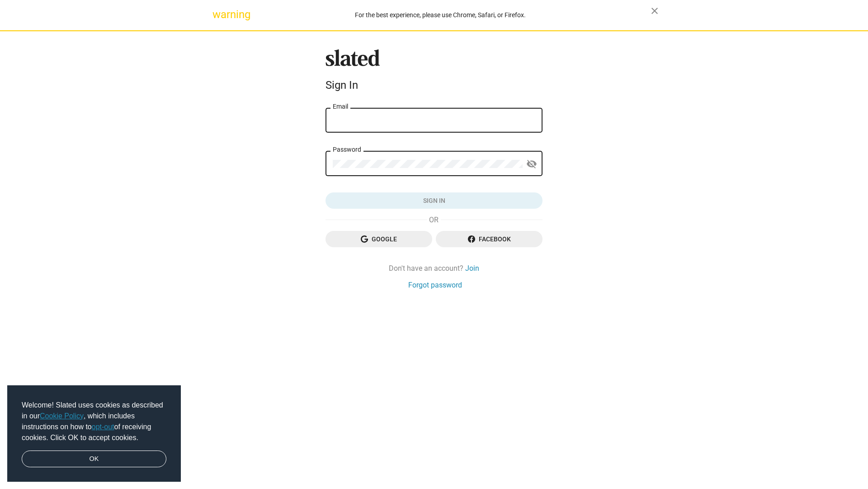  Describe the element at coordinates (62, 416) in the screenshot. I see `a: Cookie Policy` at that location.